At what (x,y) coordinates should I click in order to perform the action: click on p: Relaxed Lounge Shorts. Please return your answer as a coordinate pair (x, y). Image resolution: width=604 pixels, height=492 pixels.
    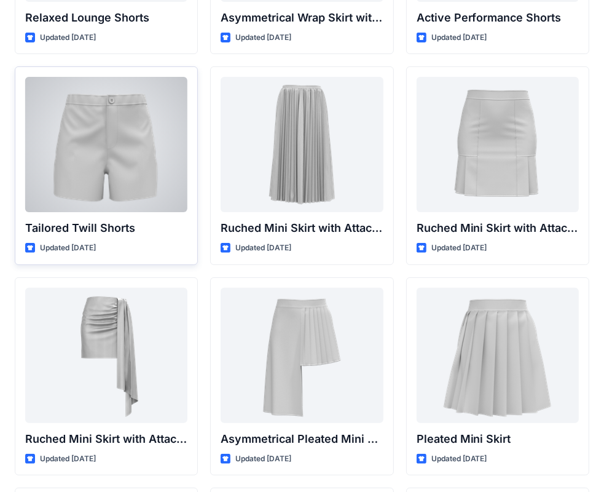
    Looking at the image, I should click on (106, 18).